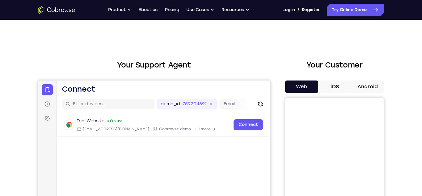 The height and width of the screenshot is (196, 422). I want to click on a: About us, so click(148, 10).